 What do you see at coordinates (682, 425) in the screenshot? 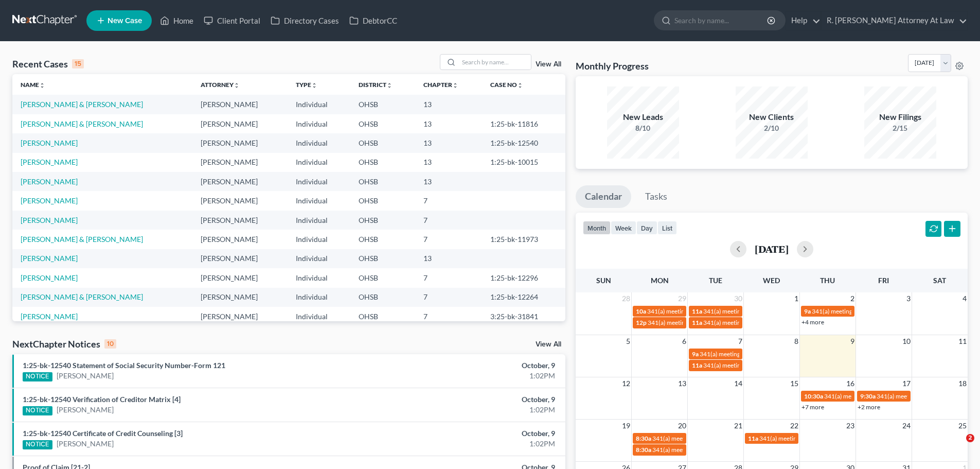
I see `span: 20` at bounding box center [682, 425].